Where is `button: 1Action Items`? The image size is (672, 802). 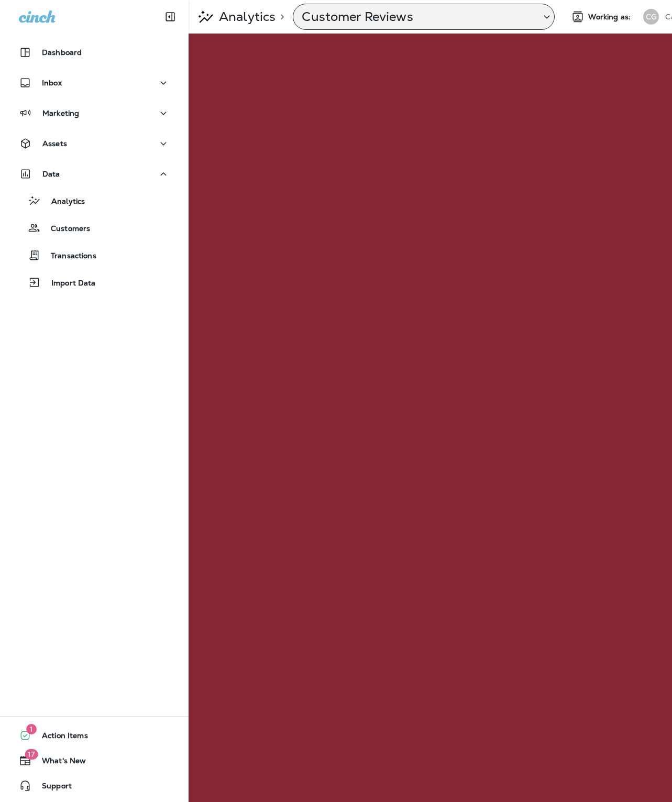
button: 1Action Items is located at coordinates (94, 735).